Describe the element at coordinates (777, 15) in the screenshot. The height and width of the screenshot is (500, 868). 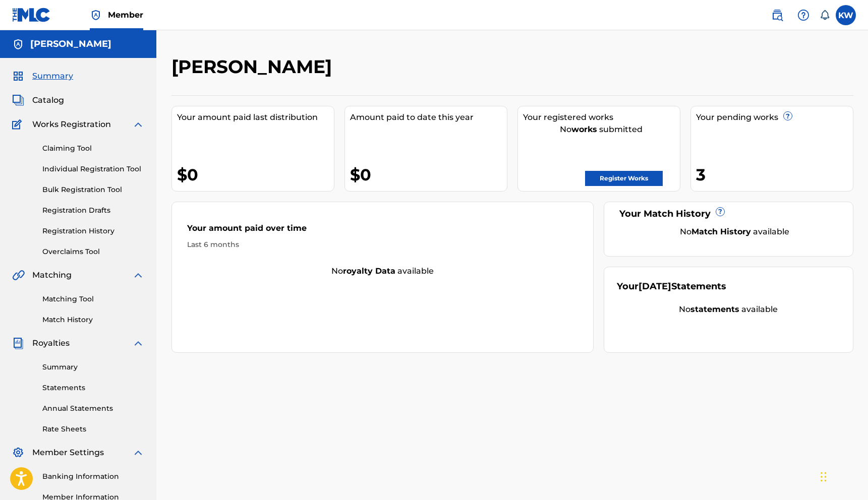
I see `a: Public Search` at that location.